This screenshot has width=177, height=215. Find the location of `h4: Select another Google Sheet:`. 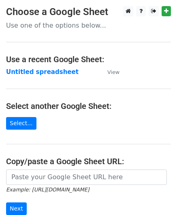

h4: Select another Google Sheet: is located at coordinates (89, 106).